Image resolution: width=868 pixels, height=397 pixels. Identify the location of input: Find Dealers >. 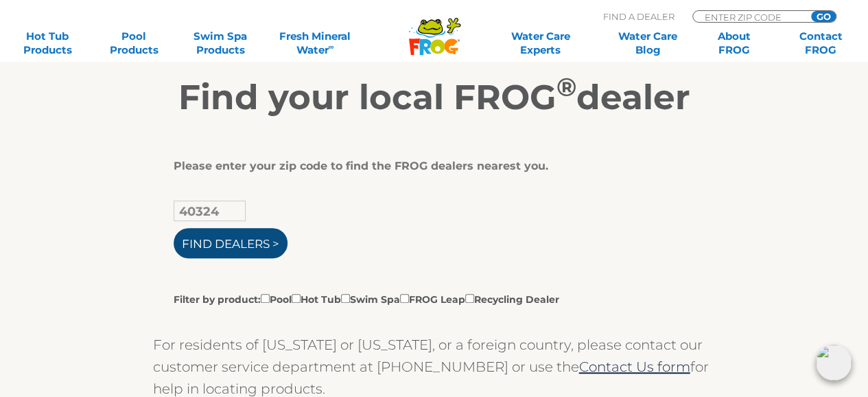
(231, 243).